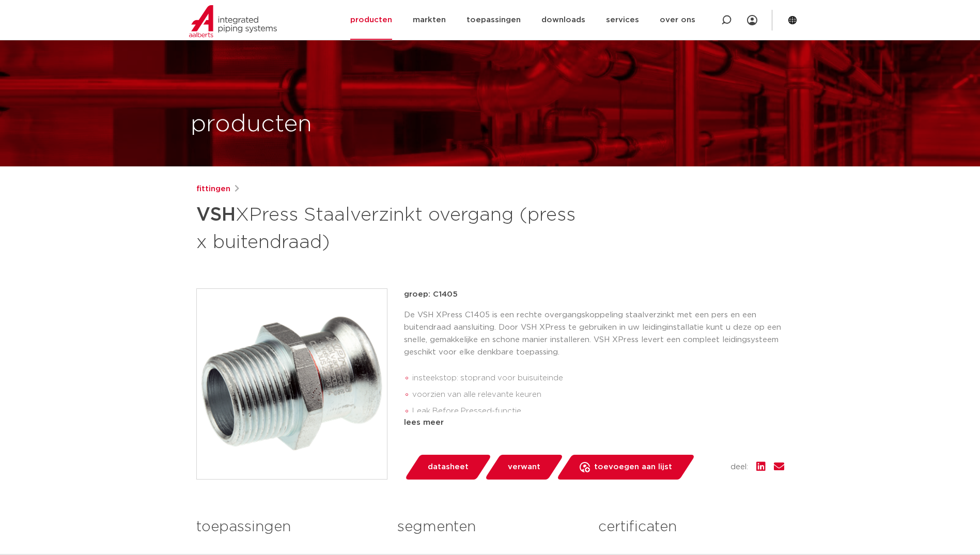  What do you see at coordinates (594, 423) in the screenshot?
I see `div: lees meer` at bounding box center [594, 423].